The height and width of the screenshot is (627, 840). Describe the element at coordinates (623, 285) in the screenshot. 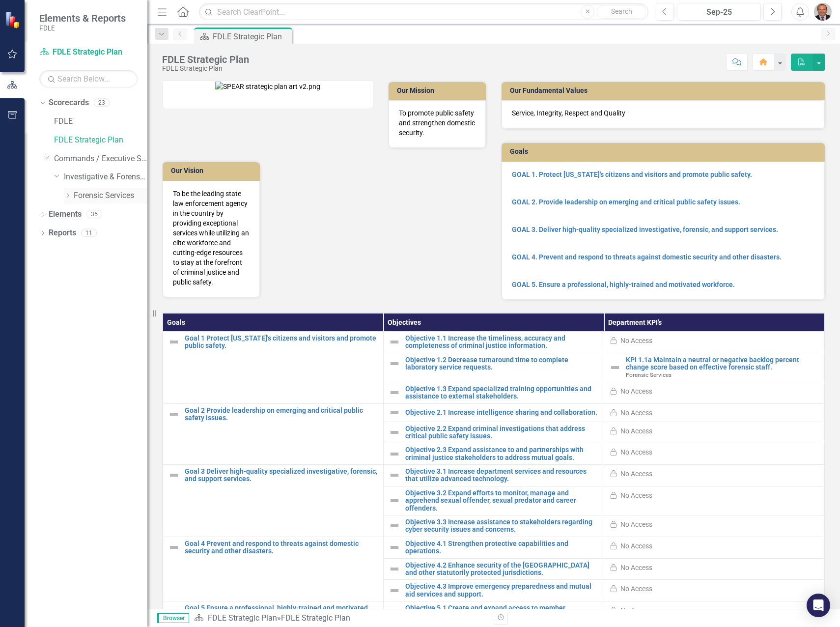

I see `a: GOAL 5. Ensure a professional, highly-trained and motivated workforce.` at that location.